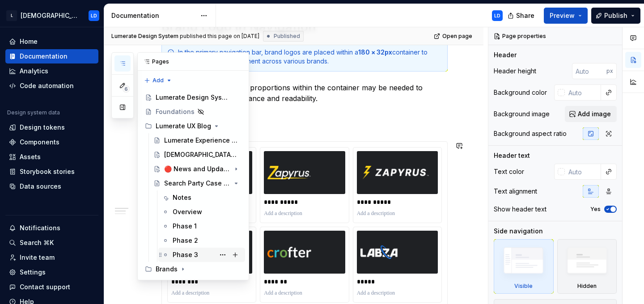 The height and width of the screenshot is (304, 644). Describe the element at coordinates (202, 241) in the screenshot. I see `a: Phase 2` at that location.